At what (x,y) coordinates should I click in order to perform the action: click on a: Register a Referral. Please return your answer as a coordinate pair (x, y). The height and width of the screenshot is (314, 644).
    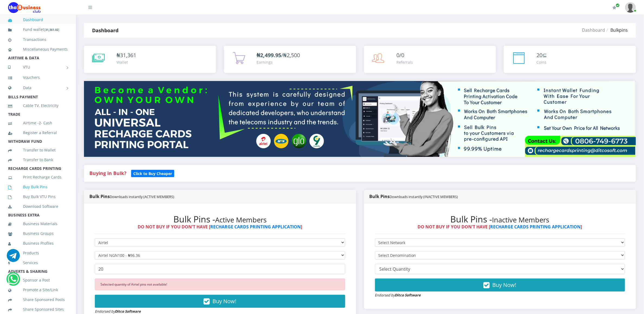
    Looking at the image, I should click on (38, 133).